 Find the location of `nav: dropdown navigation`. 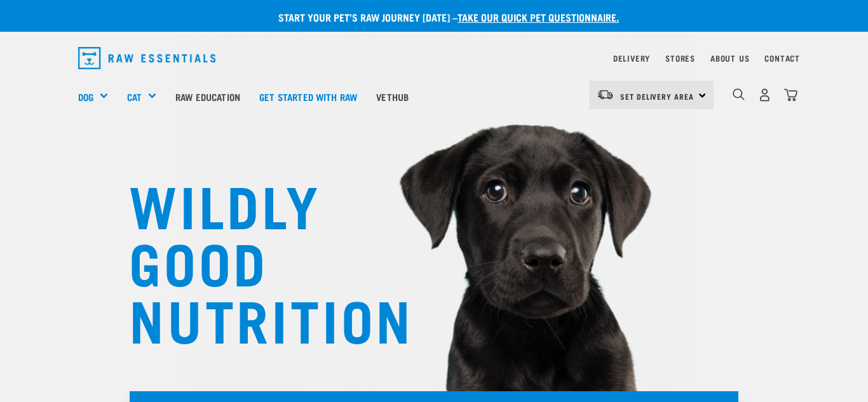

nav: dropdown navigation is located at coordinates (434, 58).